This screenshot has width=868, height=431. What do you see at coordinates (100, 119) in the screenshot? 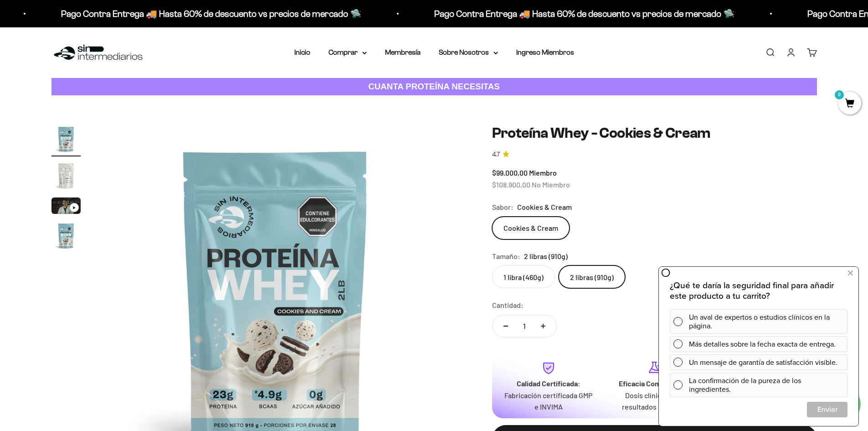
I see `div: La confirmación de la pureza de los ingredientes.` at bounding box center [100, 119].